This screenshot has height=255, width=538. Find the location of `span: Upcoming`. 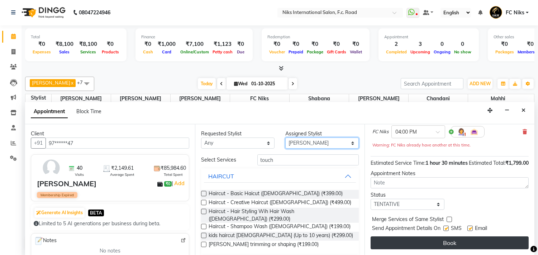

span: Upcoming is located at coordinates (420, 52).